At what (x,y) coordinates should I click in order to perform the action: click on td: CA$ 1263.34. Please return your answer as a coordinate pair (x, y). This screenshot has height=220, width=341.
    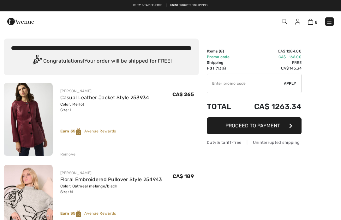
    Looking at the image, I should click on (271, 107).